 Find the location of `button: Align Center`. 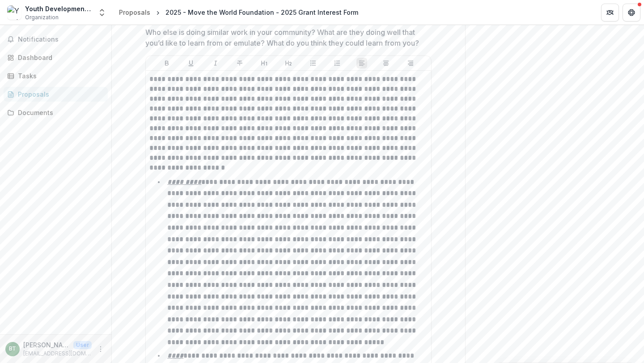

button: Align Center is located at coordinates (386, 63).